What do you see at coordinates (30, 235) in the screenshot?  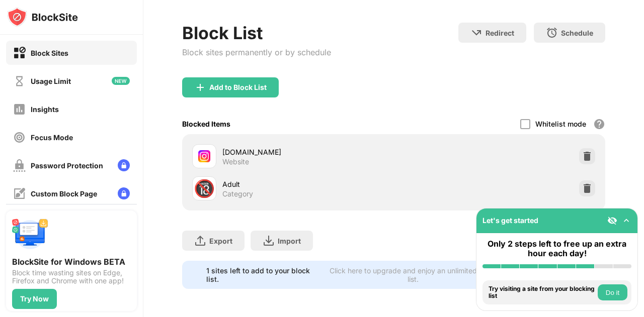 I see `img: push-desktop.svg` at bounding box center [30, 235].